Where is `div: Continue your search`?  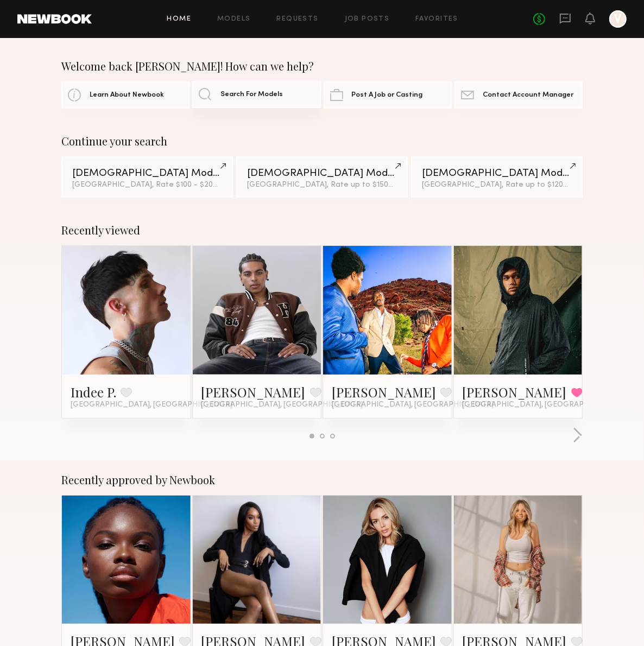 div: Continue your search is located at coordinates (322, 141).